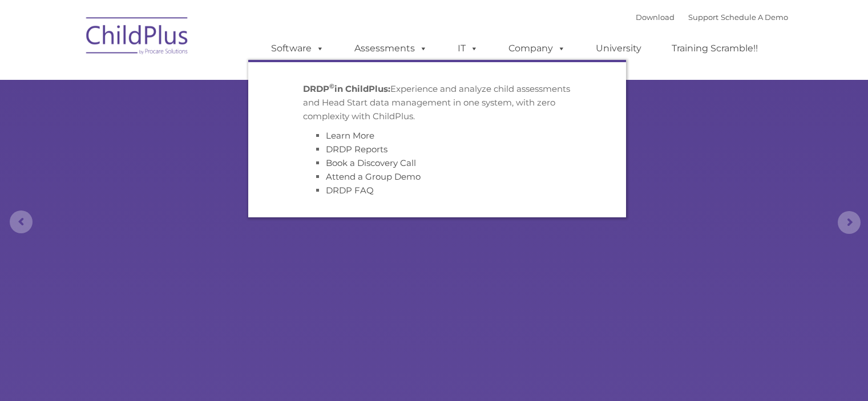  I want to click on a: Training Scramble!!, so click(714, 49).